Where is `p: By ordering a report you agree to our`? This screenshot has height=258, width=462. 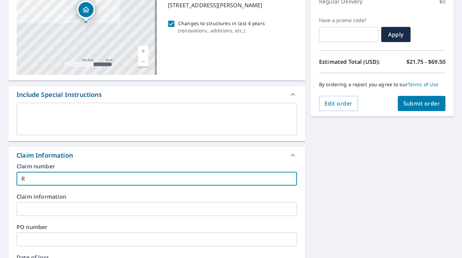 p: By ordering a report you agree to our is located at coordinates (382, 85).